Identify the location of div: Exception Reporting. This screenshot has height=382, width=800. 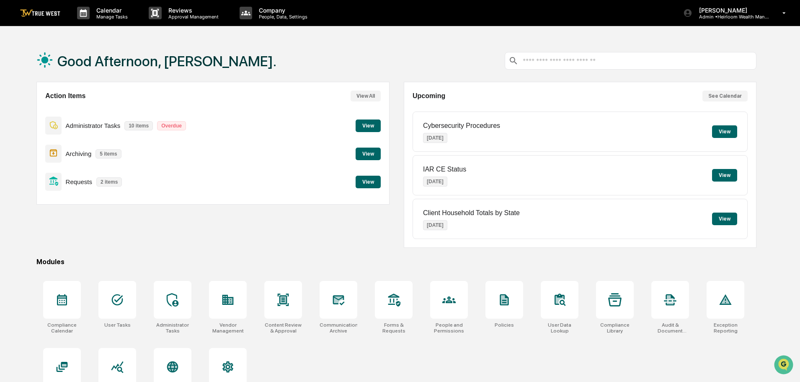
(726, 328).